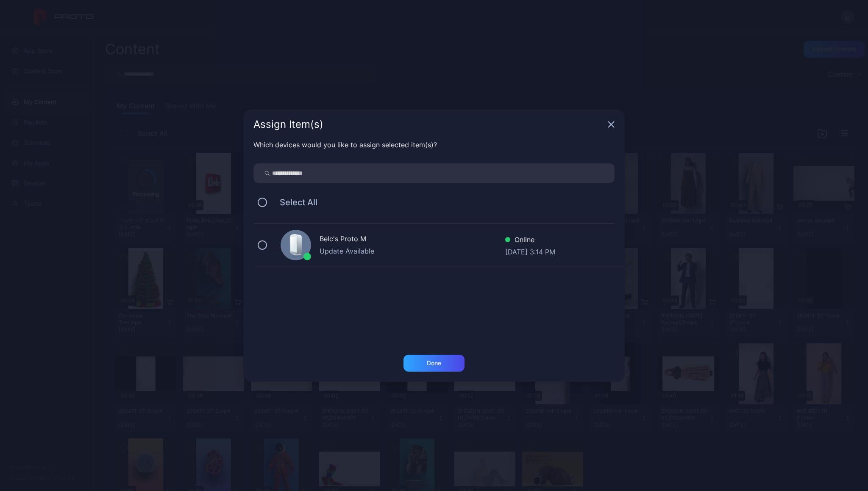 This screenshot has width=868, height=491. I want to click on div: Which devices would you like to assign selected item(s)?, so click(434, 145).